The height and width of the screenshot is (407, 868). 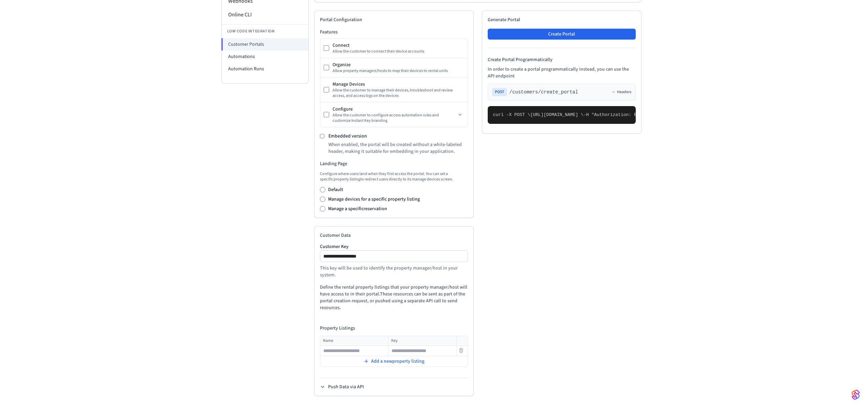 I want to click on label: Embedded version, so click(x=348, y=136).